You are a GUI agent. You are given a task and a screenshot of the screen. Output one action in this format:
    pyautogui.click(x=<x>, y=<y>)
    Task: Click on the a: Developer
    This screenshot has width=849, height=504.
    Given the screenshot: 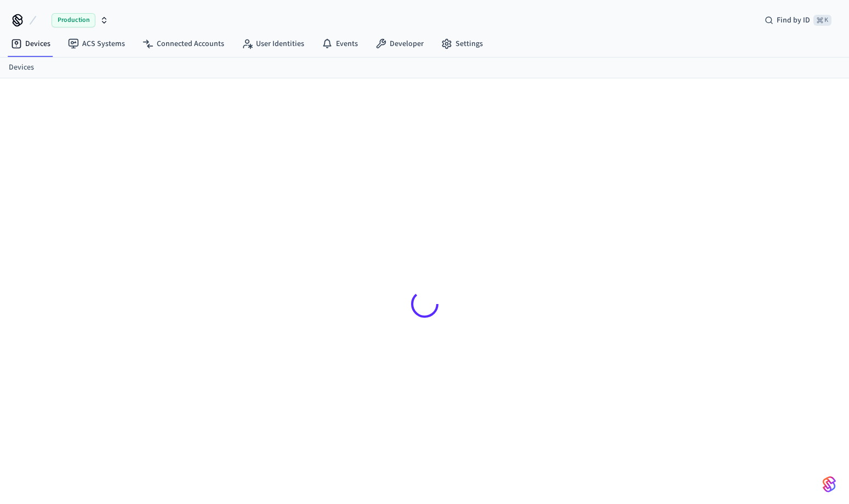 What is the action you would take?
    pyautogui.click(x=400, y=44)
    